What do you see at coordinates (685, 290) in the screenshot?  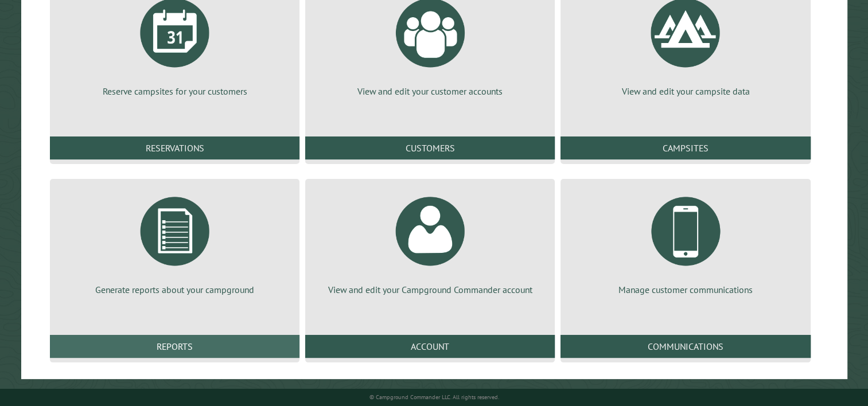 I see `p: Manage customer communications` at bounding box center [685, 290].